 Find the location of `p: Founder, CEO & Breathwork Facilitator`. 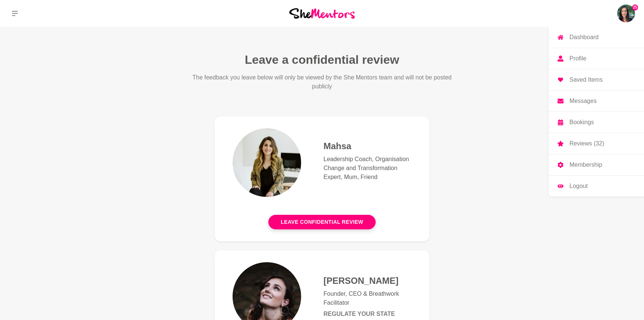

p: Founder, CEO & Breathwork Facilitator is located at coordinates (368, 298).